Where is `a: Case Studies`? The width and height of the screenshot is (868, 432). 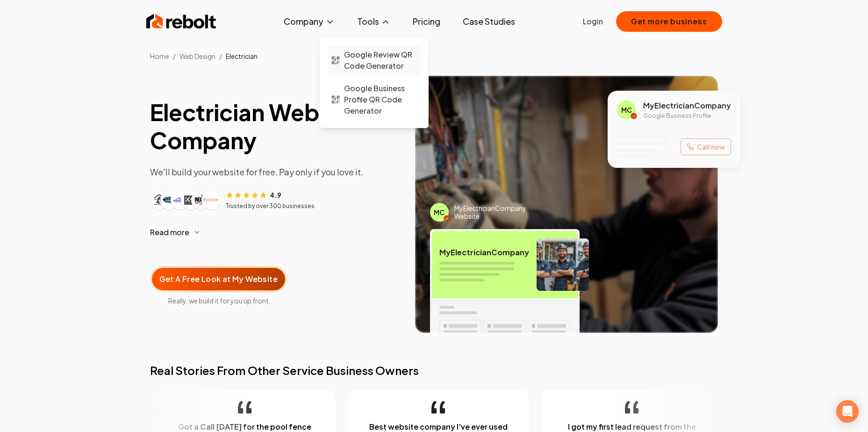 a: Case Studies is located at coordinates (489, 21).